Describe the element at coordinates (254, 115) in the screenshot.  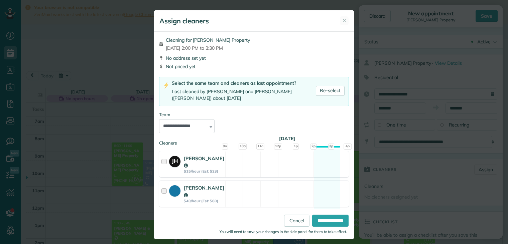
I see `div: Team` at that location.